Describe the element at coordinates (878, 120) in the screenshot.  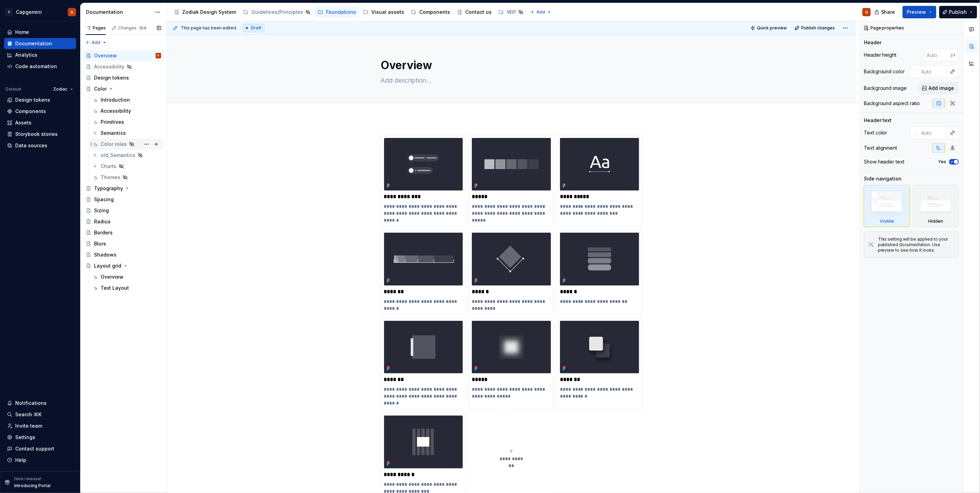
I see `div: Header text` at that location.